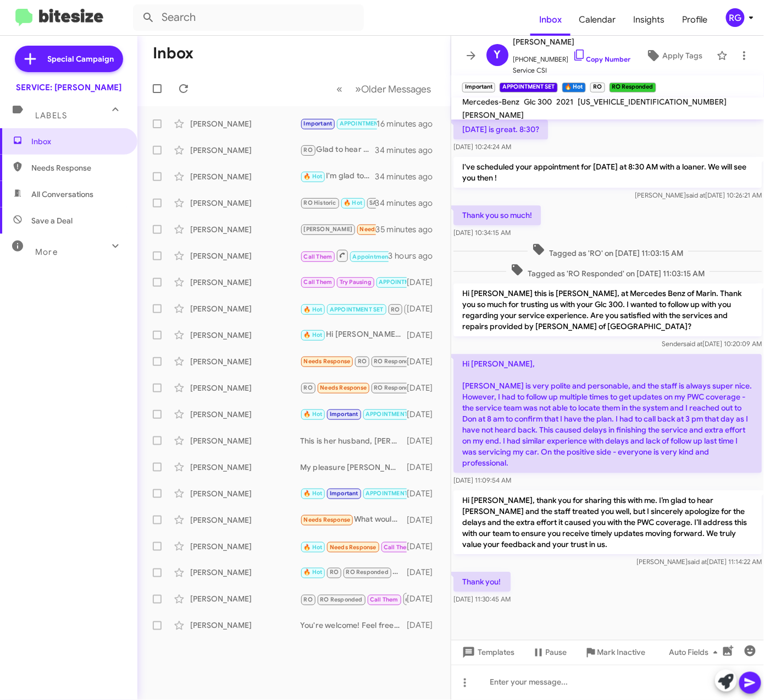  Describe the element at coordinates (673, 55) in the screenshot. I see `button: Apply Tags` at that location.